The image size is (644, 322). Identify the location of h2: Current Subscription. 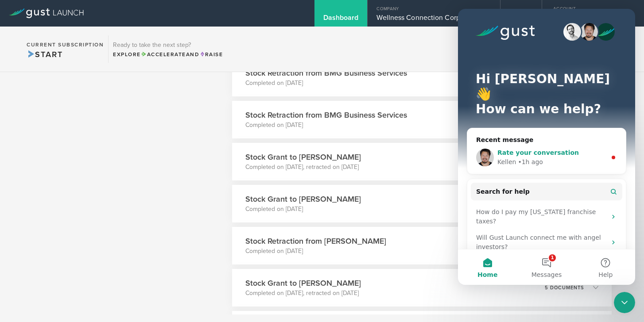
(65, 45).